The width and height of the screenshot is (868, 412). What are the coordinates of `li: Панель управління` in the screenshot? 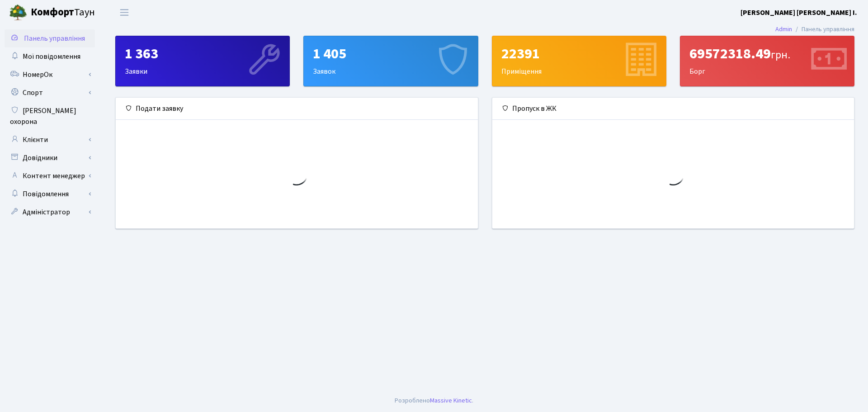 It's located at (823, 30).